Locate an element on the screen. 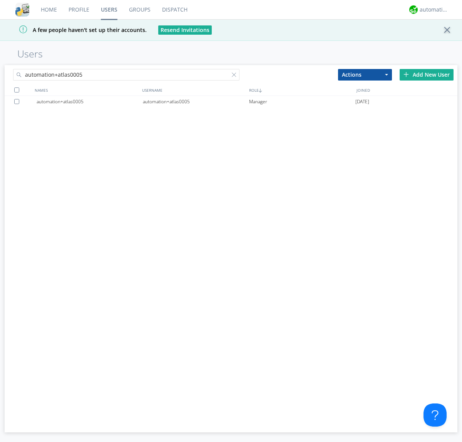 The height and width of the screenshot is (442, 462). img: plus.svg is located at coordinates (406, 74).